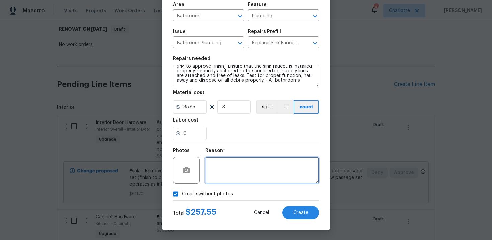 The image size is (492, 240). Describe the element at coordinates (306, 107) in the screenshot. I see `button: count` at that location.